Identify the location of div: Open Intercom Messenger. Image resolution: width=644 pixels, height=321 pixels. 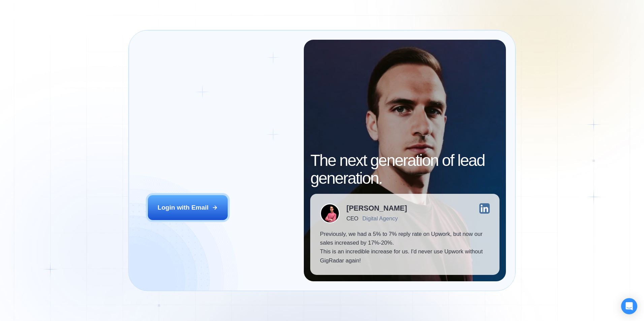
(629, 306).